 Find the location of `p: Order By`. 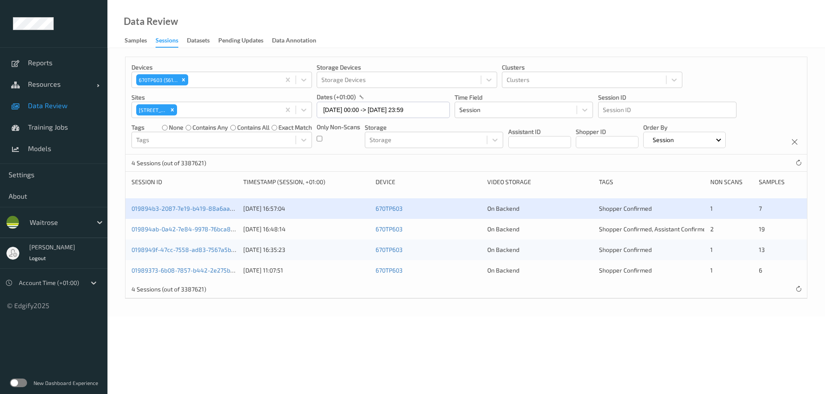

p: Order By is located at coordinates (684, 128).